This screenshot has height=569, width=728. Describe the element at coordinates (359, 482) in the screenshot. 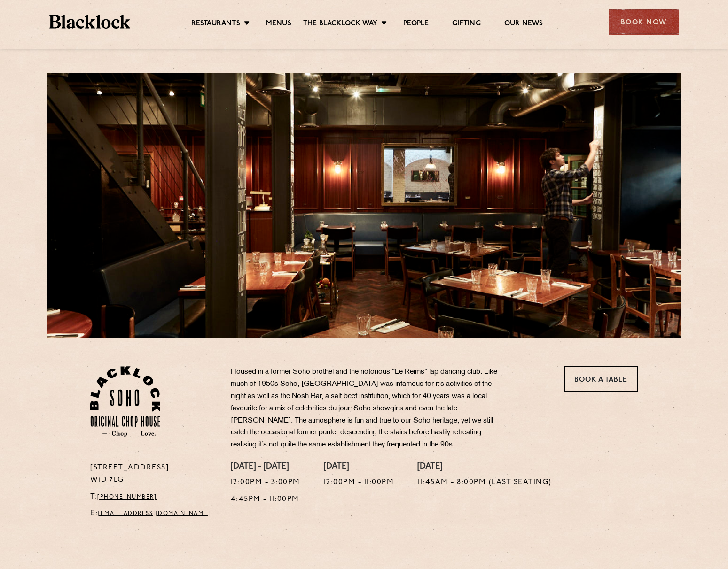

I see `p: 12:00pm - 11:00pm` at that location.